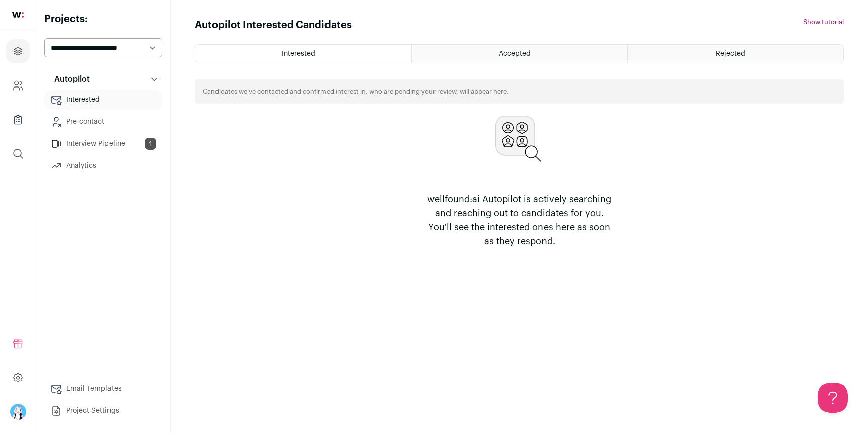 Image resolution: width=868 pixels, height=433 pixels. I want to click on button: Autopilot, so click(103, 80).